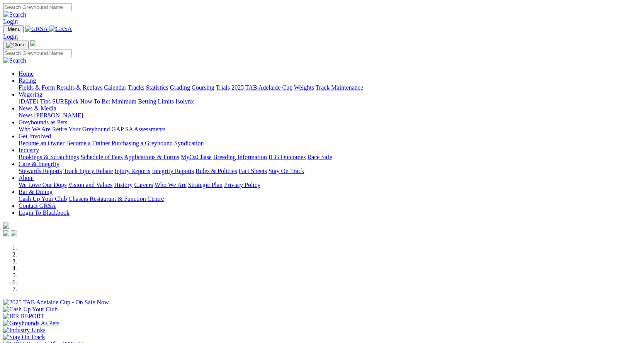  I want to click on img: Cash Up Your Club, so click(30, 309).